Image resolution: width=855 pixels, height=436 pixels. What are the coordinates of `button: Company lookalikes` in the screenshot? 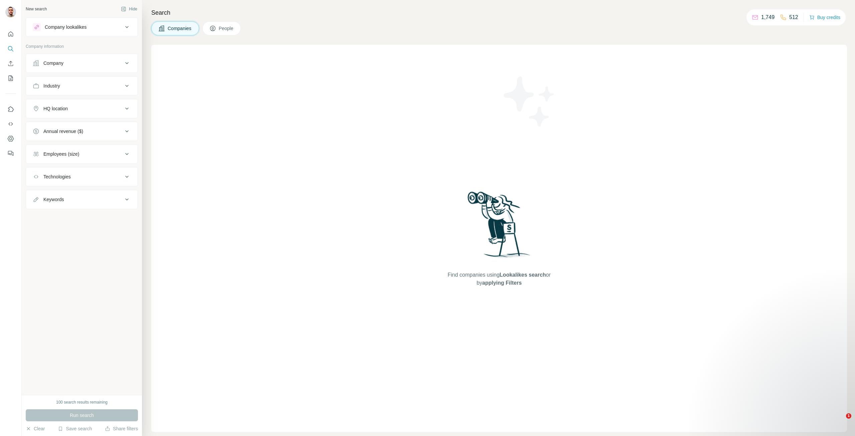 It's located at (82, 27).